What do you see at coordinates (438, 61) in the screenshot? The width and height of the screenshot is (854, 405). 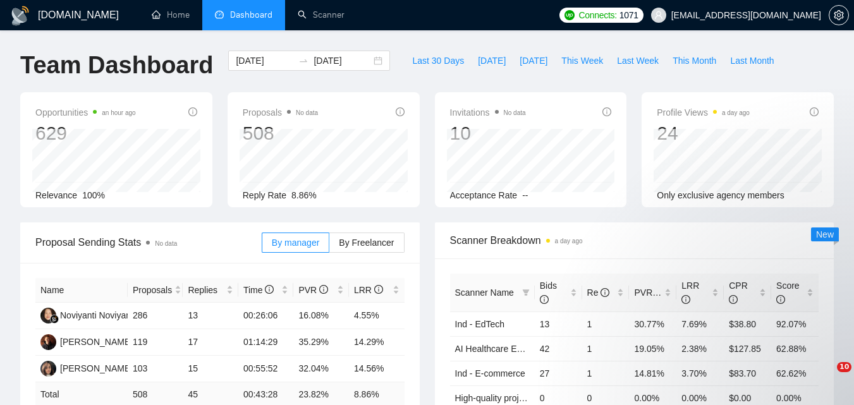 I see `span: Last 30 Days` at bounding box center [438, 61].